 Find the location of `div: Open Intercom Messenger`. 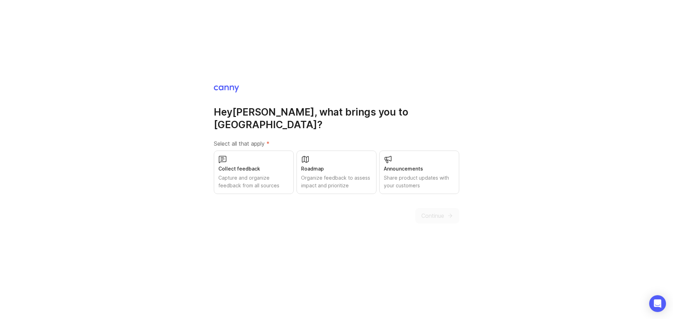

div: Open Intercom Messenger is located at coordinates (657, 304).